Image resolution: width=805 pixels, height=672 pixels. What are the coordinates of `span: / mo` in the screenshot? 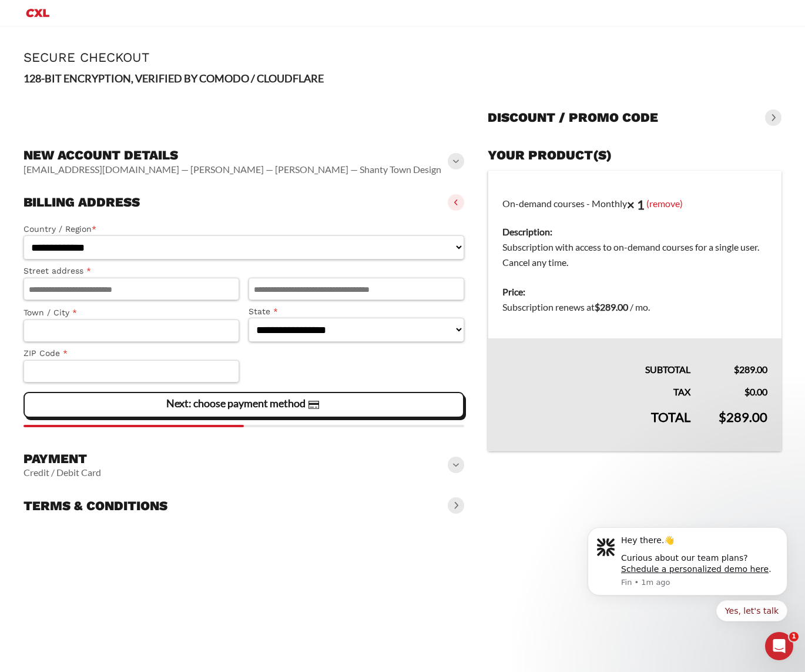 It's located at (639, 306).